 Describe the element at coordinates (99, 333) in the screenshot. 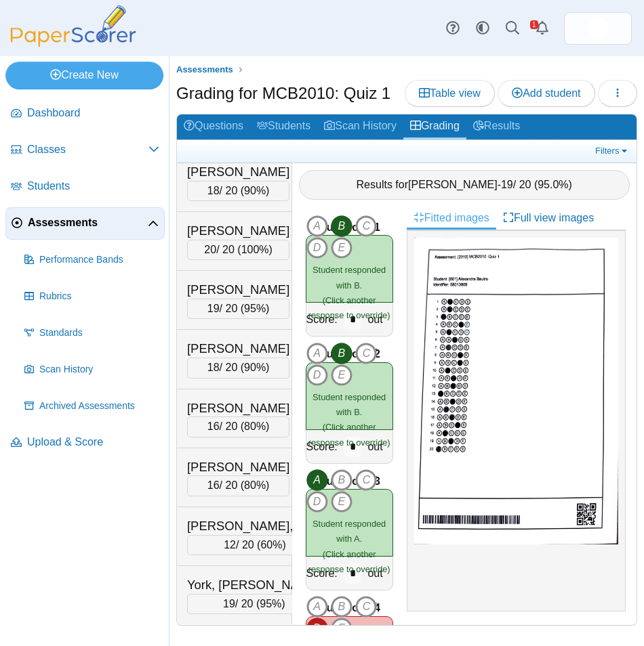

I see `span: Standards` at that location.